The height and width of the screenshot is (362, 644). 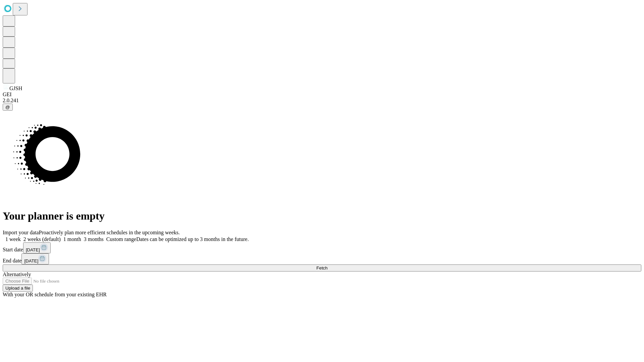 I want to click on span: Proactively plan more efficient schedules in the upcoming weeks., so click(x=109, y=232).